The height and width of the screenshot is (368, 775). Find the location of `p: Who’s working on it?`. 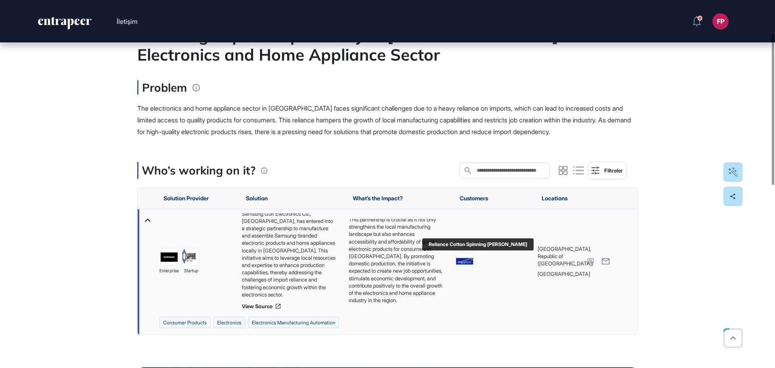

p: Who’s working on it? is located at coordinates (199, 170).